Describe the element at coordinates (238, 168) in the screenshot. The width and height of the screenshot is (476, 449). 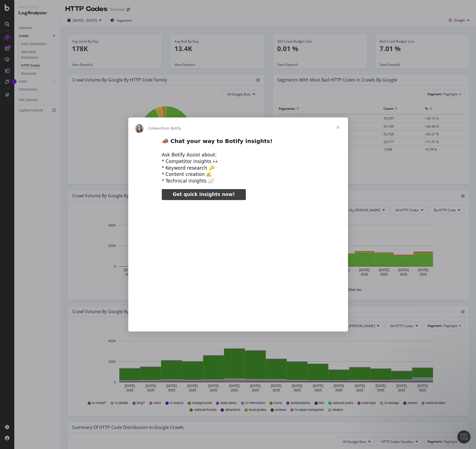
I see `div: Ask Botify Assist about: * Competitor insights 👀 * Keyword research 🔑 * Content creation ✍️ * Tec...` at that location.